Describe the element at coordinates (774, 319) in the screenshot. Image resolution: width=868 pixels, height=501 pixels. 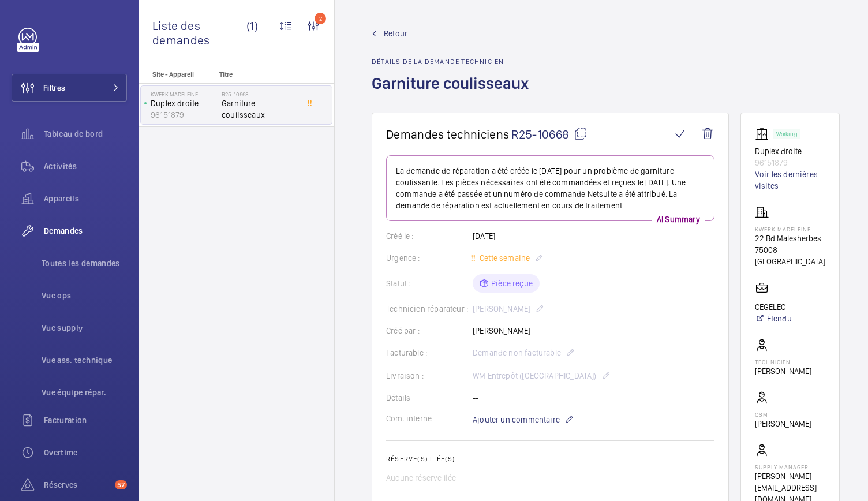
I see `a: Étendu` at that location.